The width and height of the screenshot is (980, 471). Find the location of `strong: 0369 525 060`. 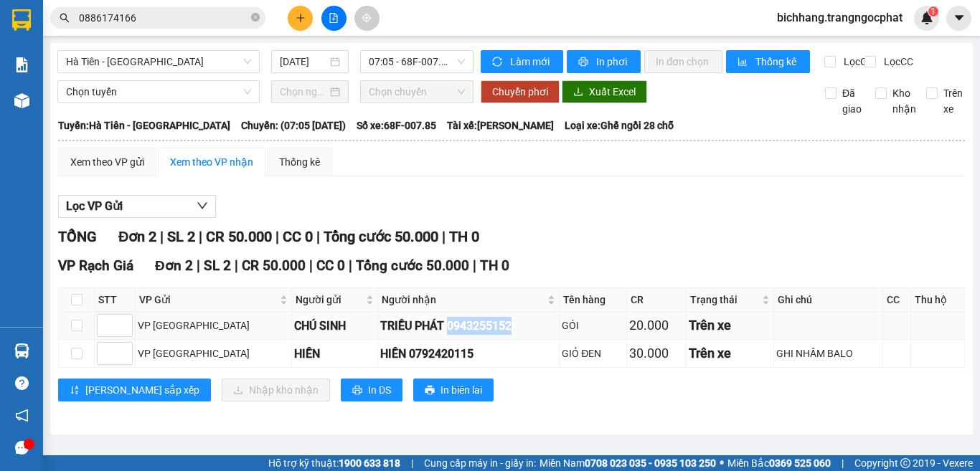

strong: 0369 525 060 is located at coordinates (800, 464).